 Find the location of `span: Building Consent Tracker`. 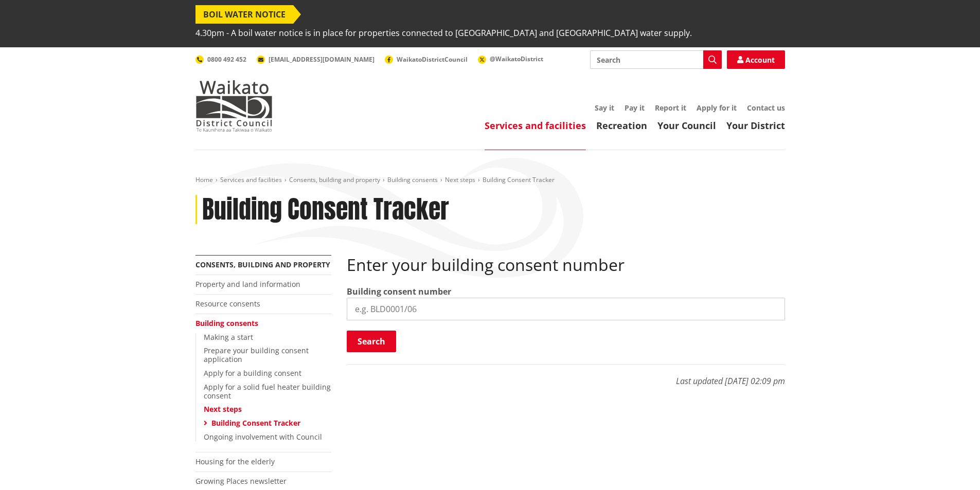

span: Building Consent Tracker is located at coordinates (518, 179).